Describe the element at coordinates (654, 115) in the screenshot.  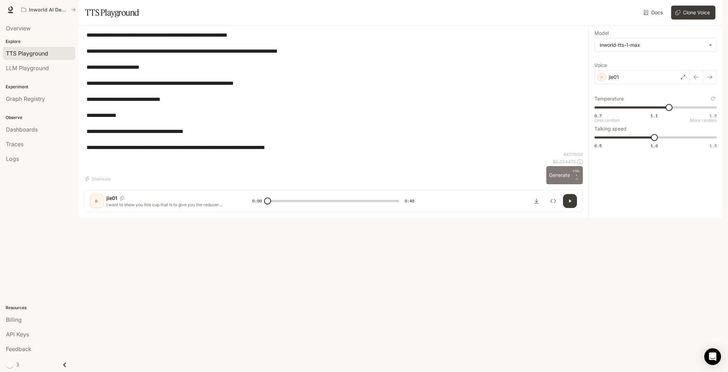
I see `span: 1.1` at that location.